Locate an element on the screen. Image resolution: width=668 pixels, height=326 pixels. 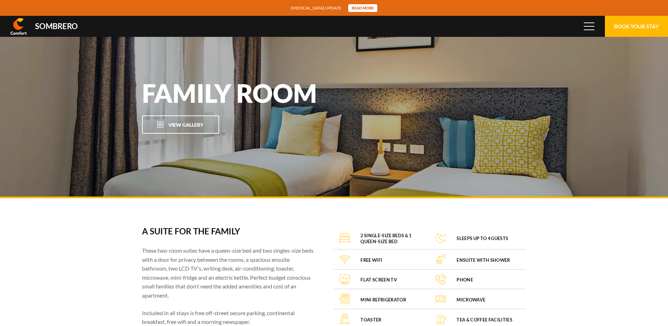
h4: Flat screen TV is located at coordinates (379, 280).